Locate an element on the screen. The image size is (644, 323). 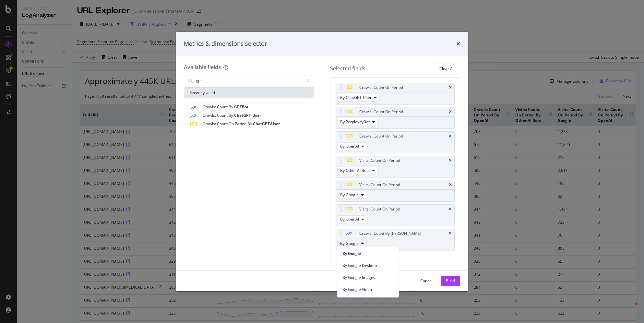
input: Search by field name is located at coordinates (249, 81).